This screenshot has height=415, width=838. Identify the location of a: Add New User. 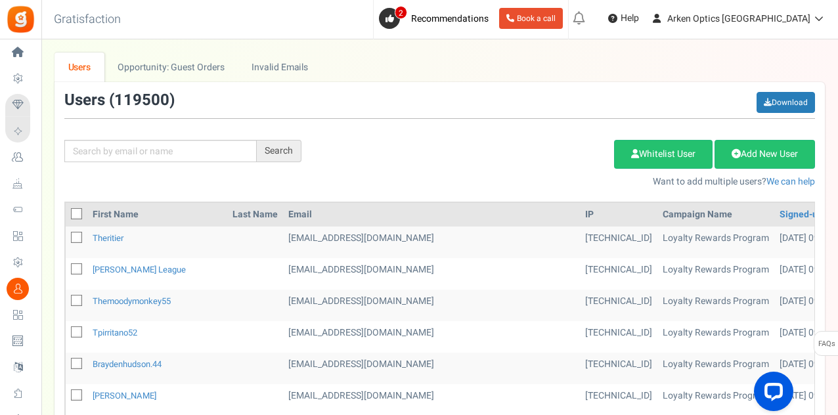
(765, 154).